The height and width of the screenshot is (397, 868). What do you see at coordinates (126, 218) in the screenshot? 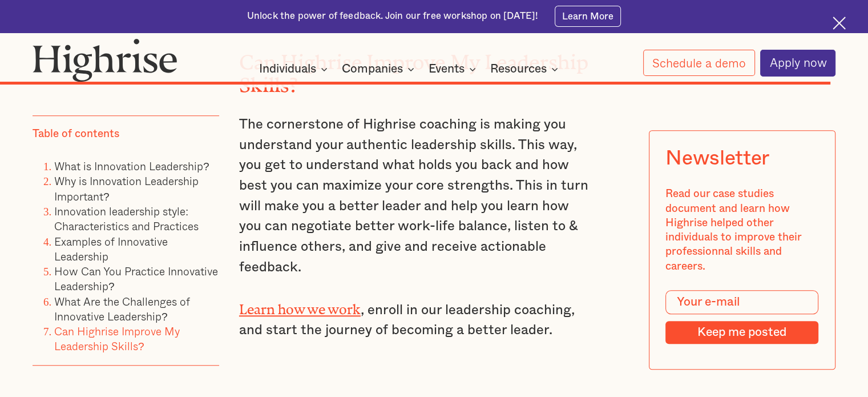
I see `a: Innovation leadership style: Characteristics and Practices` at bounding box center [126, 218].